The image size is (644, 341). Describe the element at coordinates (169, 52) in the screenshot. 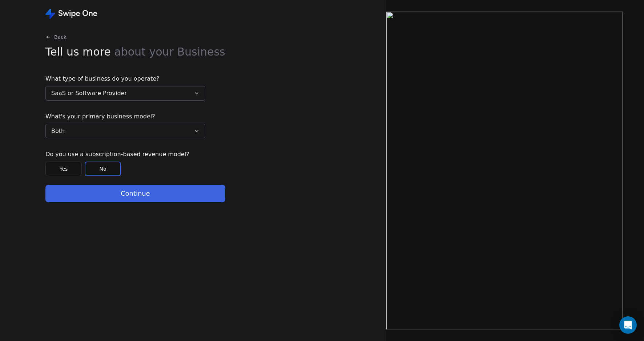

I see `span: about your Business` at that location.